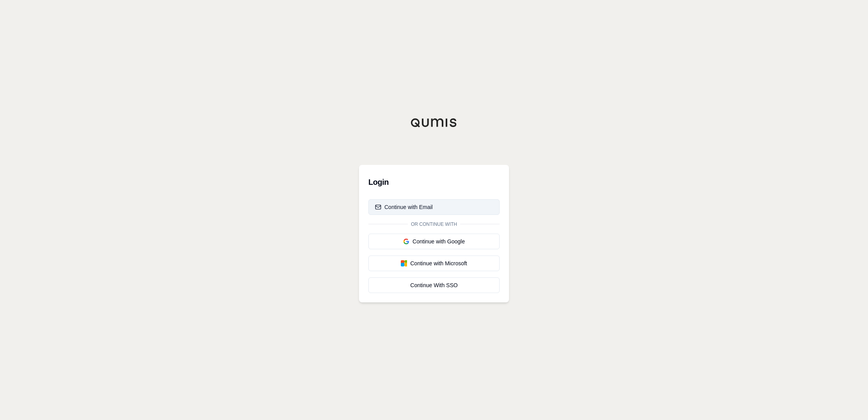 This screenshot has width=868, height=420. What do you see at coordinates (434, 263) in the screenshot?
I see `button: Continue with Microsoft` at bounding box center [434, 263].